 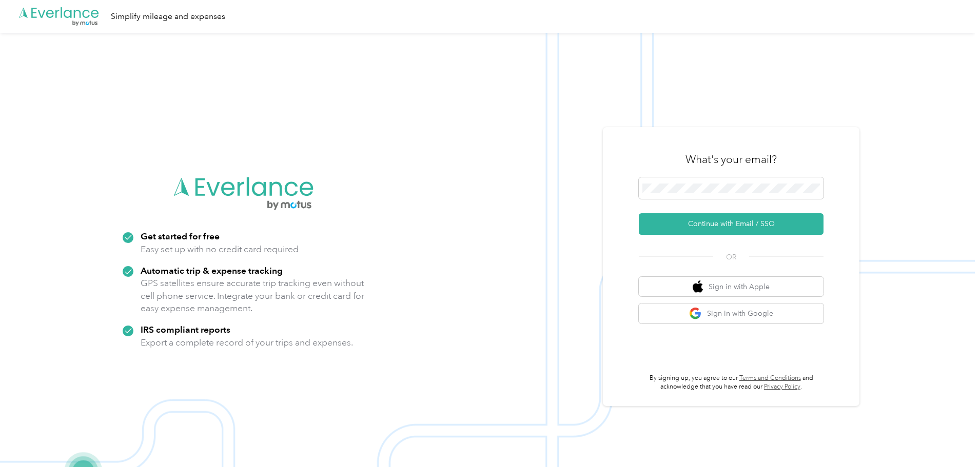 I want to click on button: apple logoSign in with Apple, so click(x=731, y=287).